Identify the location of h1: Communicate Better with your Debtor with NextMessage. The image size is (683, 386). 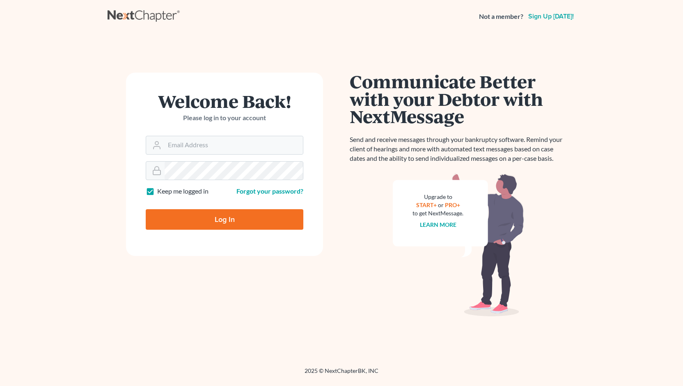
(459, 99).